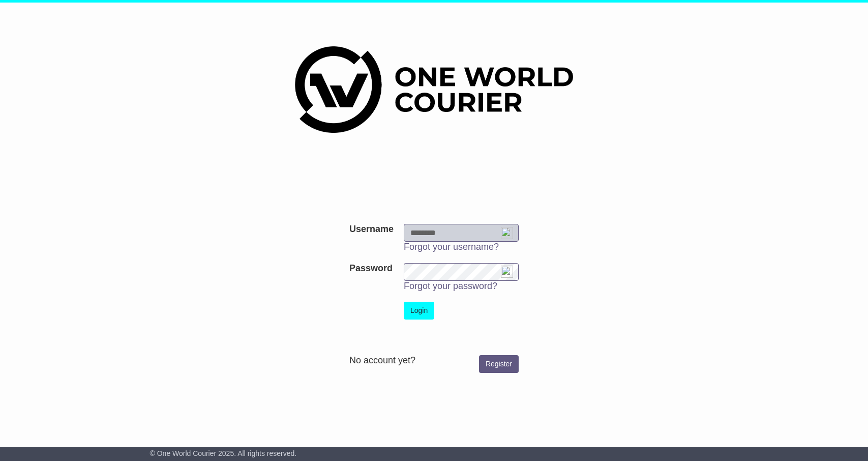  I want to click on label: Username, so click(372, 229).